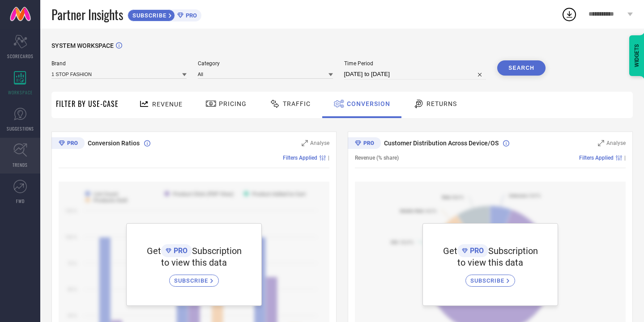 The image size is (644, 322). I want to click on span: Conversion, so click(369, 104).